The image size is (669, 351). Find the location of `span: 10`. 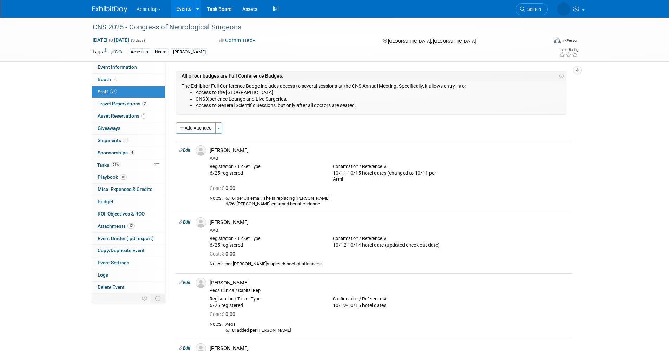

span: 10 is located at coordinates (123, 177).